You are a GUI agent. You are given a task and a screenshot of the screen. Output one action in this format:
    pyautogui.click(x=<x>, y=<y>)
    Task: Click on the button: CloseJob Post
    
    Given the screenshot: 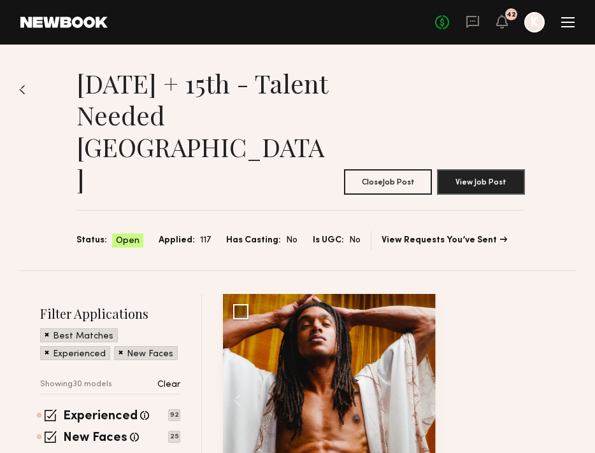 What is the action you would take?
    pyautogui.click(x=388, y=182)
    